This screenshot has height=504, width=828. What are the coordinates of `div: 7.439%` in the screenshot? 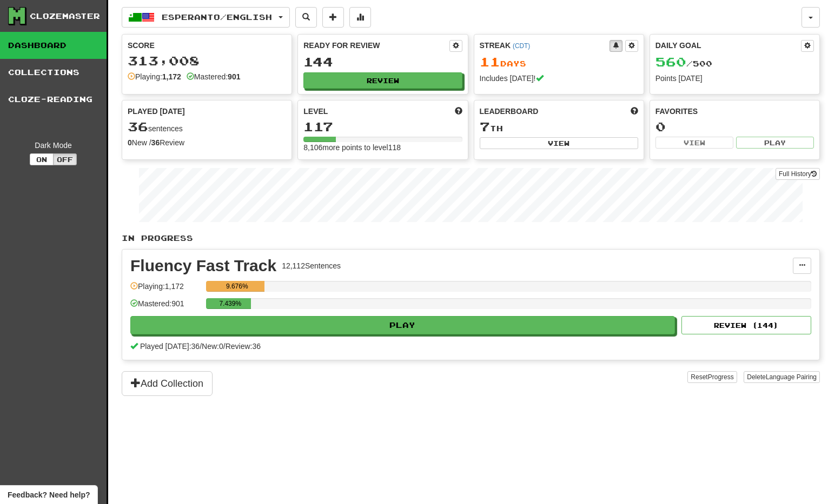 It's located at (230, 304).